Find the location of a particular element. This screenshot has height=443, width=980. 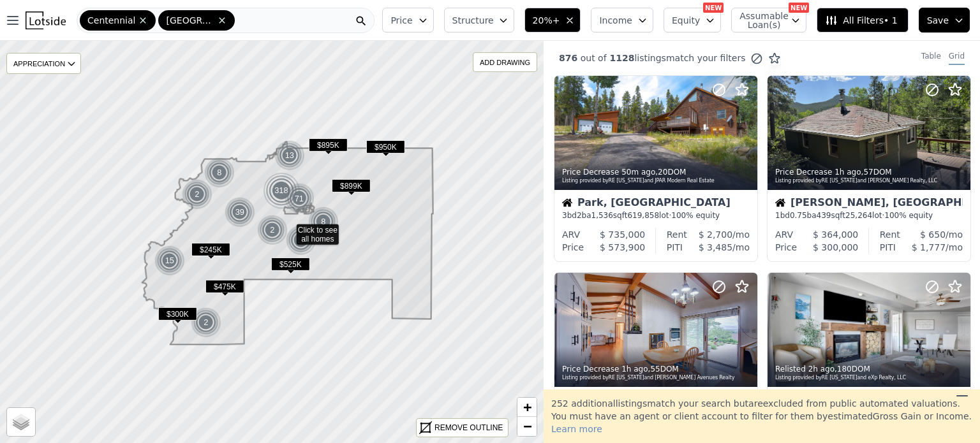

div: $950K is located at coordinates (385, 149).